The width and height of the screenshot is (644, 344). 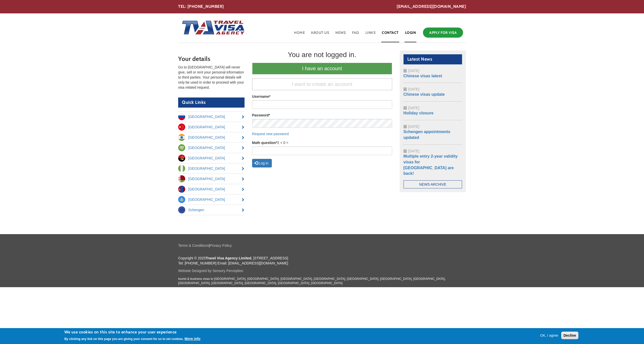 I want to click on div: 2 + 0 =, so click(x=322, y=148).